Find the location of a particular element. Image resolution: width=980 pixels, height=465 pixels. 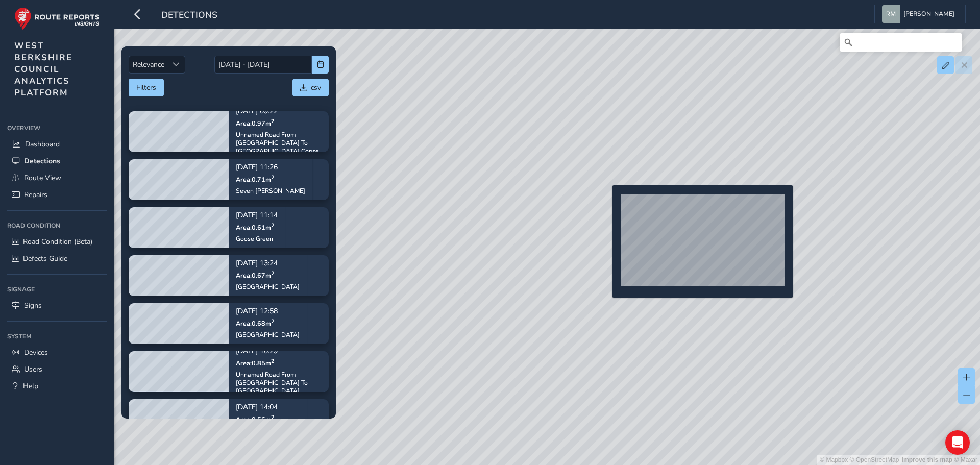

a: Users is located at coordinates (57, 369).